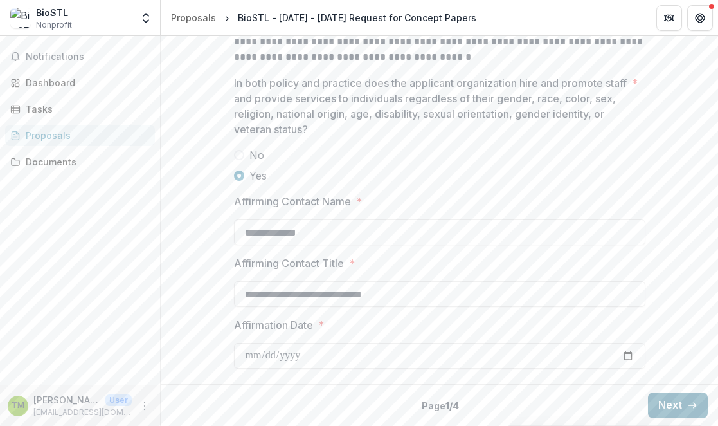 This screenshot has width=718, height=426. Describe the element at coordinates (430, 106) in the screenshot. I see `p: In both policy and practice does the applicant organization hire and promote staff and provide se...` at that location.